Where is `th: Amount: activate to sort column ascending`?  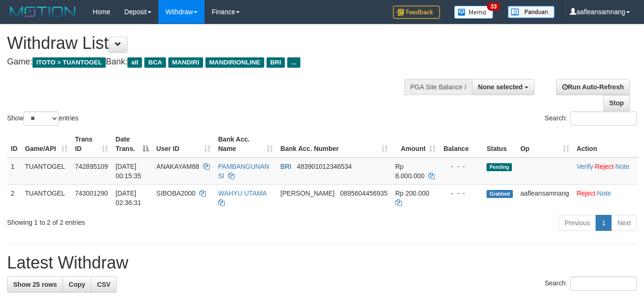 th: Amount: activate to sort column ascending is located at coordinates (415, 144).